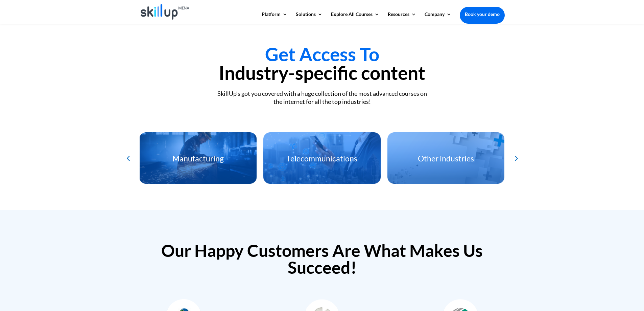  Describe the element at coordinates (322, 54) in the screenshot. I see `span: Get Access To` at that location.